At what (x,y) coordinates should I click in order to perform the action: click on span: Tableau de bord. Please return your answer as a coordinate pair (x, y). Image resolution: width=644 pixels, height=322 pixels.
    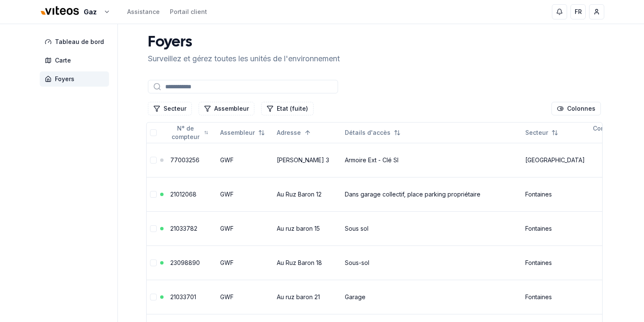
    Looking at the image, I should click on (79, 42).